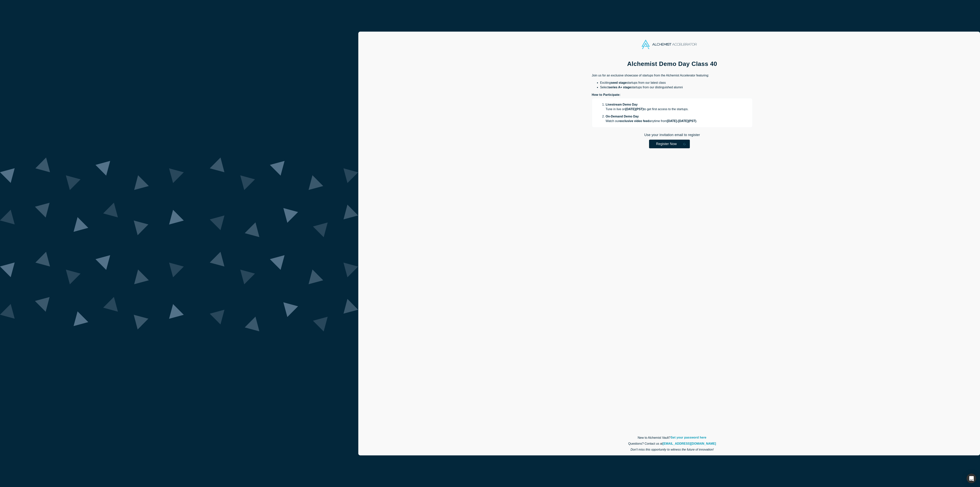 This screenshot has width=980, height=487. I want to click on button: Register Now, so click(669, 144).